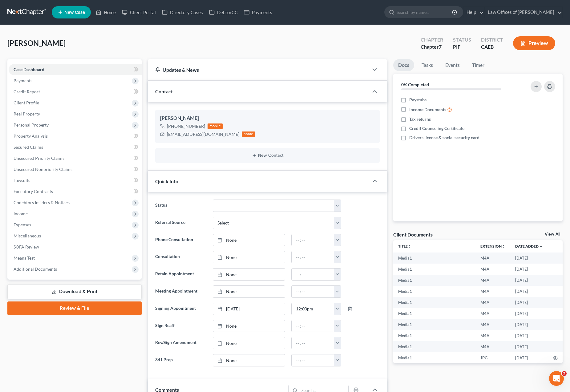 The height and width of the screenshot is (392, 570). Describe the element at coordinates (413, 234) in the screenshot. I see `div: Client Documents` at that location.